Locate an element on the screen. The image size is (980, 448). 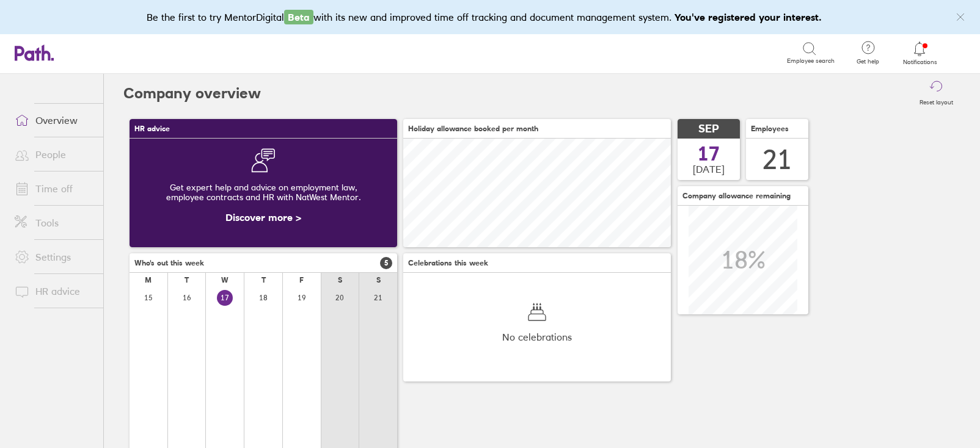
div: W is located at coordinates (225, 280).